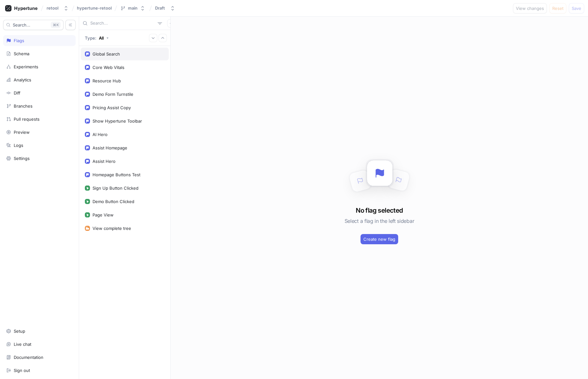 Image resolution: width=588 pixels, height=379 pixels. I want to click on div: Resource Hub, so click(107, 81).